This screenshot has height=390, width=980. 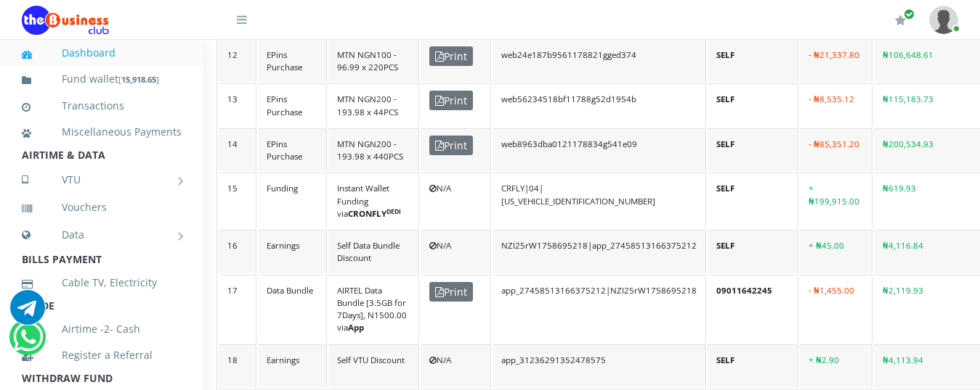 I want to click on td: Funding, so click(x=292, y=200).